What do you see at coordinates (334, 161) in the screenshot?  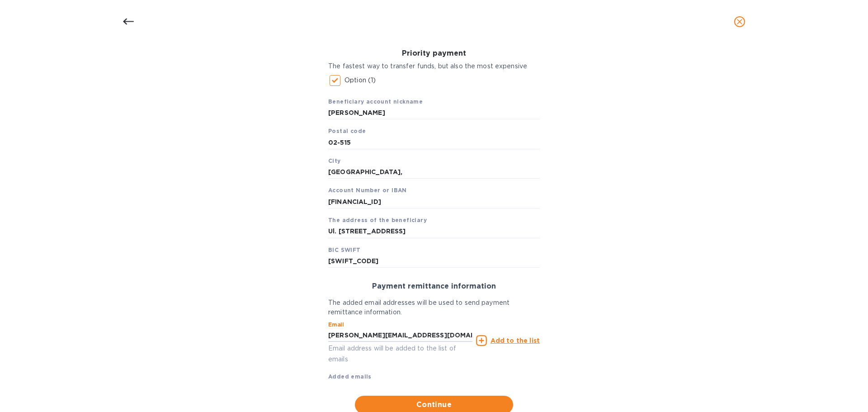 I see `b: City` at bounding box center [334, 161].